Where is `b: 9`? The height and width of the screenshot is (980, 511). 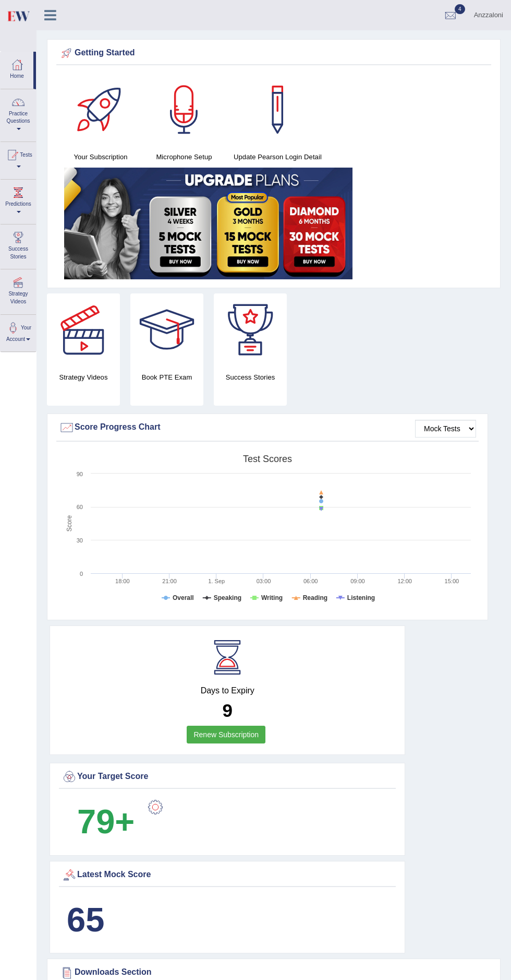 b: 9 is located at coordinates (227, 710).